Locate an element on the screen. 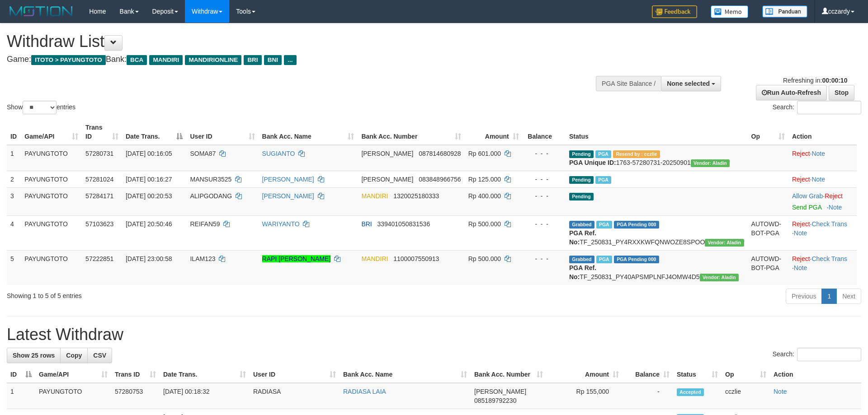  select: Showentries is located at coordinates (40, 108).